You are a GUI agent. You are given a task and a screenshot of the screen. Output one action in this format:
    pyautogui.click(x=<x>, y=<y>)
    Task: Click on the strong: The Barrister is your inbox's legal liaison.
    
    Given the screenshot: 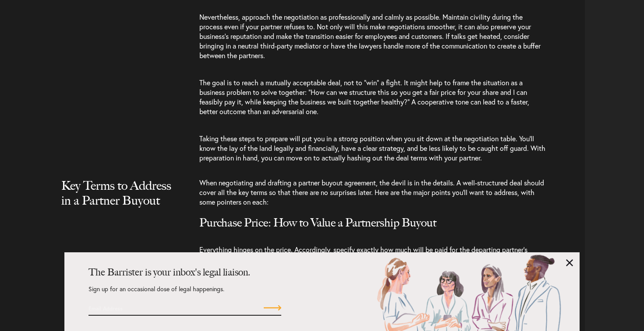 What is the action you would take?
    pyautogui.click(x=169, y=272)
    